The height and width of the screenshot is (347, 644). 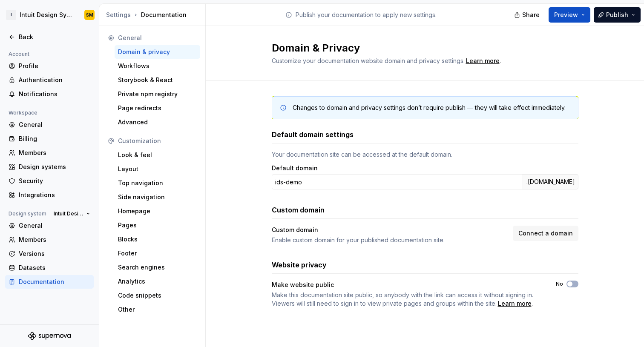 What do you see at coordinates (157, 108) in the screenshot?
I see `a: Page redirects` at bounding box center [157, 108].